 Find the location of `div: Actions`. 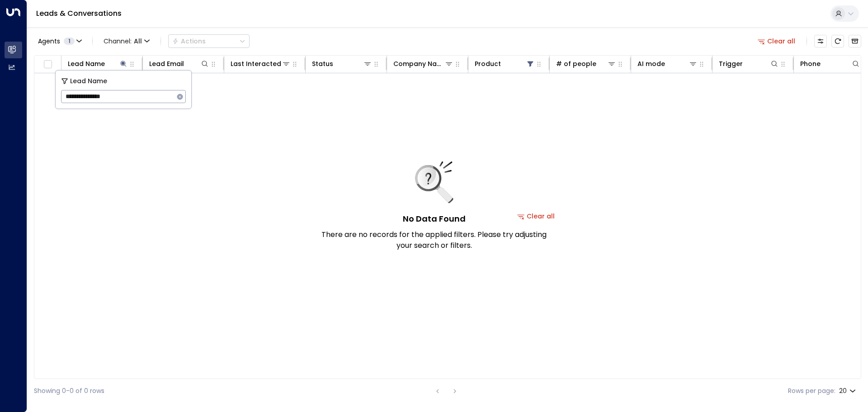

div: Actions is located at coordinates (189, 41).